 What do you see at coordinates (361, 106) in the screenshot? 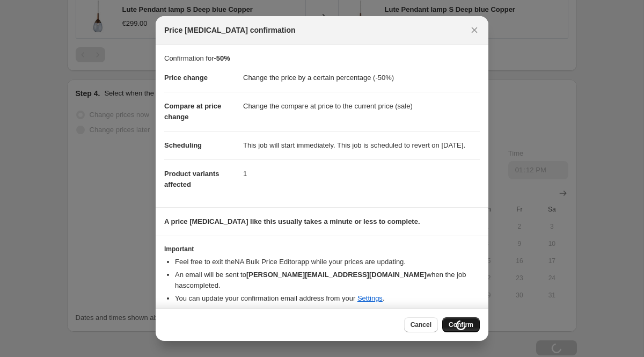
I see `dd: Change the compare at price to the current price (sale)` at bounding box center [361, 106].